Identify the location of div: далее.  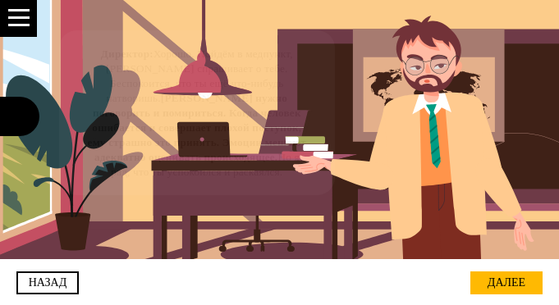
(506, 283).